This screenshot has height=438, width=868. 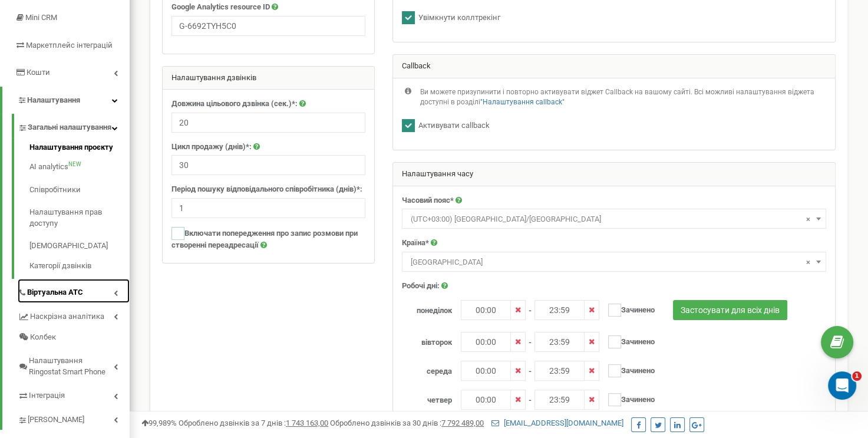 I want to click on label: Google Analytics resource ID, so click(x=221, y=7).